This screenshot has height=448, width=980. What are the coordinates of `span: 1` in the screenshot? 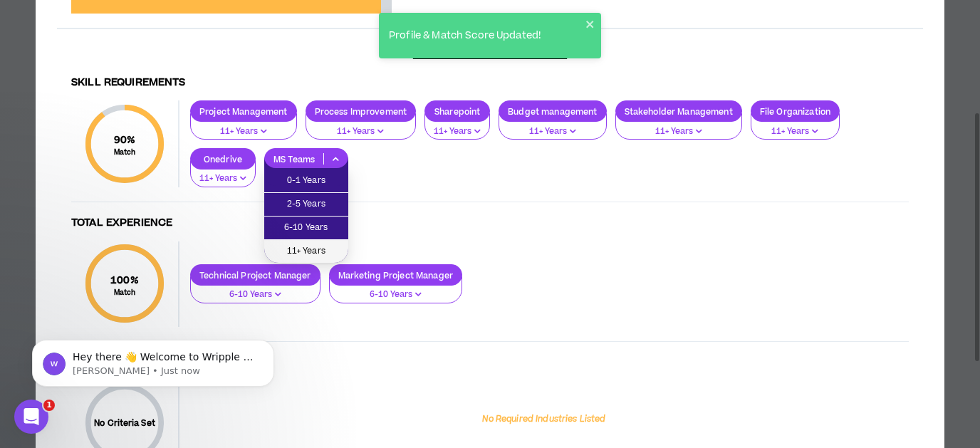 It's located at (49, 406).